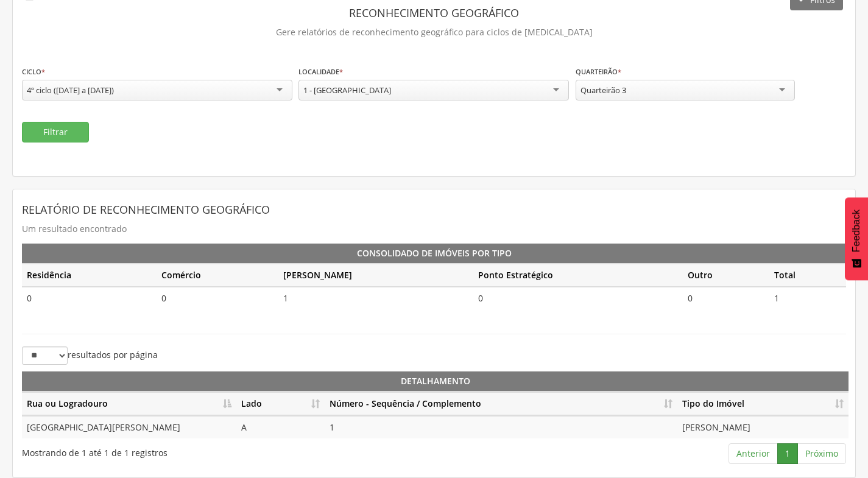 The height and width of the screenshot is (478, 868). What do you see at coordinates (129, 404) in the screenshot?
I see `th: Rua ou Logradouro: Ordenar colunas de forma descendente` at bounding box center [129, 404].